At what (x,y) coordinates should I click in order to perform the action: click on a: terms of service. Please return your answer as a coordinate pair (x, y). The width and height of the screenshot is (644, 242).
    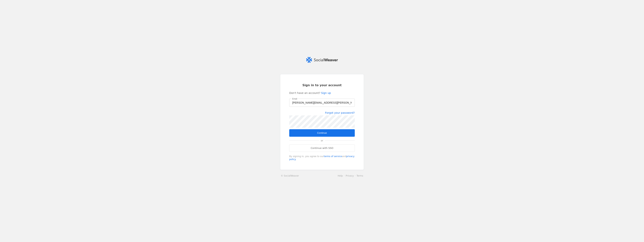
    Looking at the image, I should click on (333, 157).